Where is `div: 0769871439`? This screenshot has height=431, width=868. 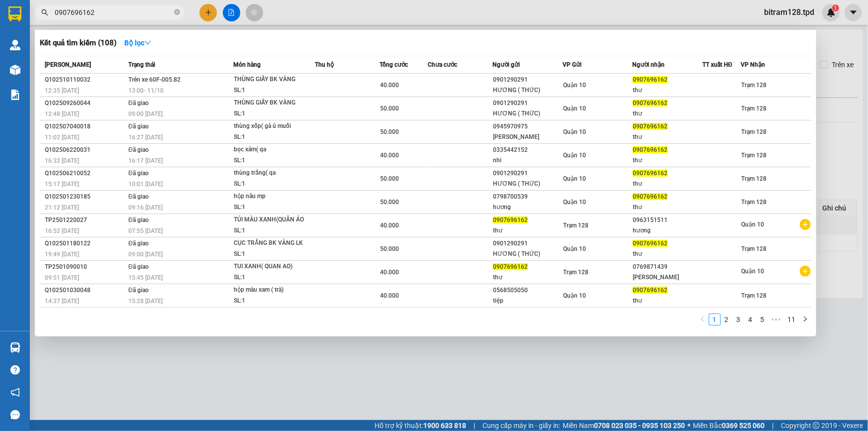 div: 0769871439 is located at coordinates (667, 267).